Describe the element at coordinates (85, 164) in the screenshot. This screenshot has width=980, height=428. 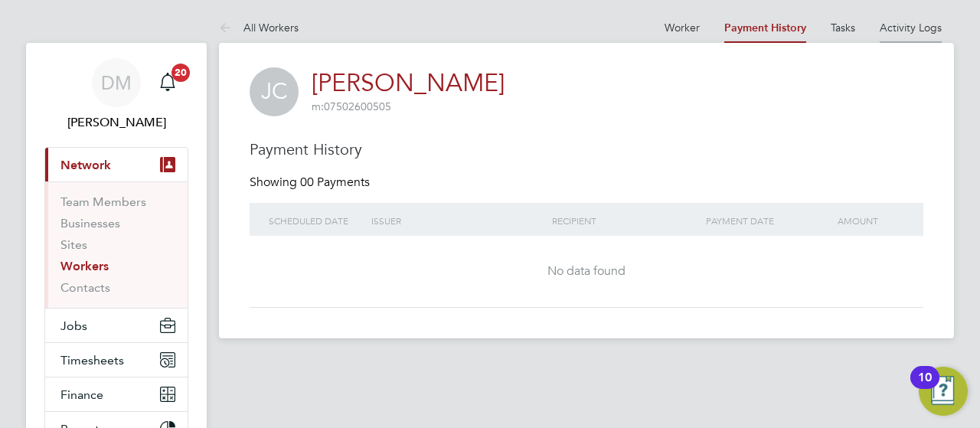
I see `span: Network` at that location.